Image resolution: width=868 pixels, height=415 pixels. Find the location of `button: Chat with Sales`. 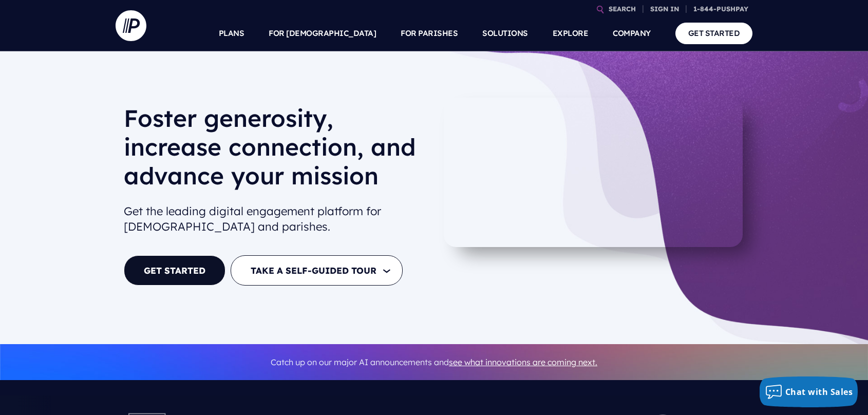

button: Chat with Sales is located at coordinates (808, 392).